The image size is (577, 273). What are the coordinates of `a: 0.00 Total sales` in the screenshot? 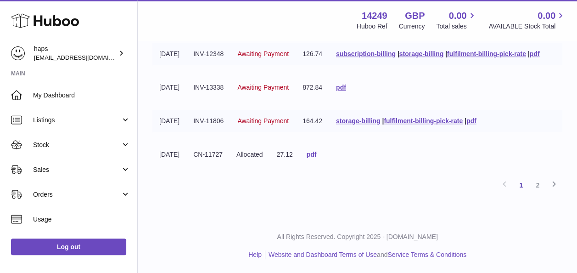 It's located at (456, 20).